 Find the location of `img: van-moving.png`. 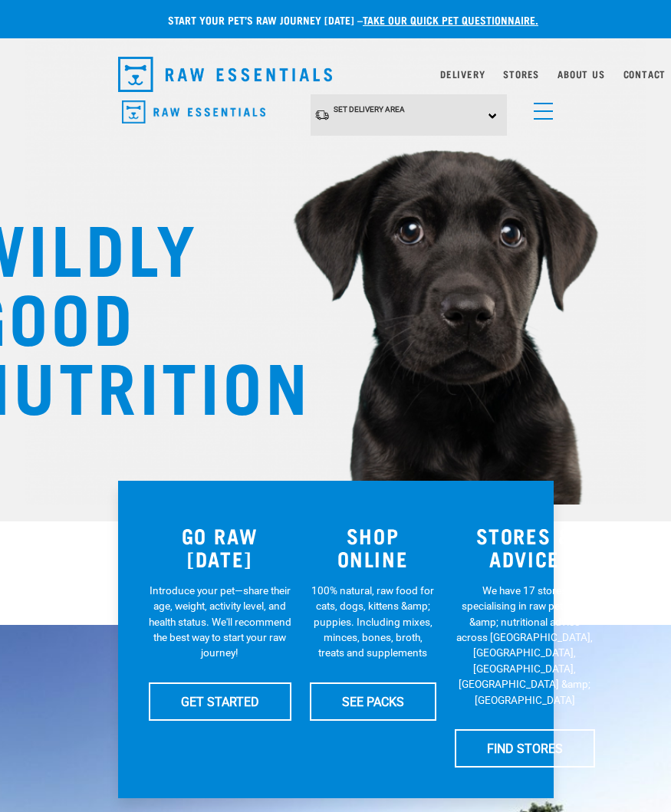

img: van-moving.png is located at coordinates (322, 115).